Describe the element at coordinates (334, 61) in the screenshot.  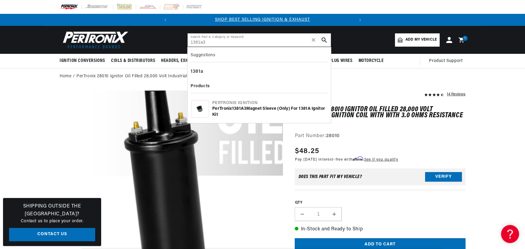
I see `summary: Spark Plug Wires` at that location.